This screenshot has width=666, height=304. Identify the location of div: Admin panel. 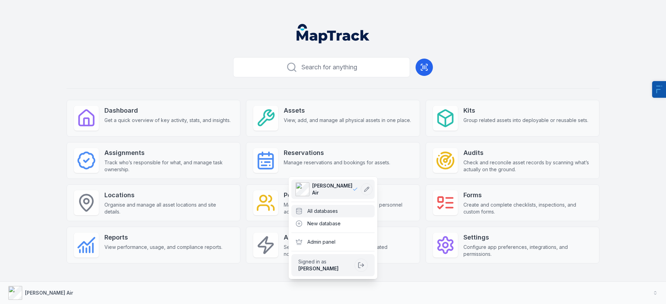
(333, 242).